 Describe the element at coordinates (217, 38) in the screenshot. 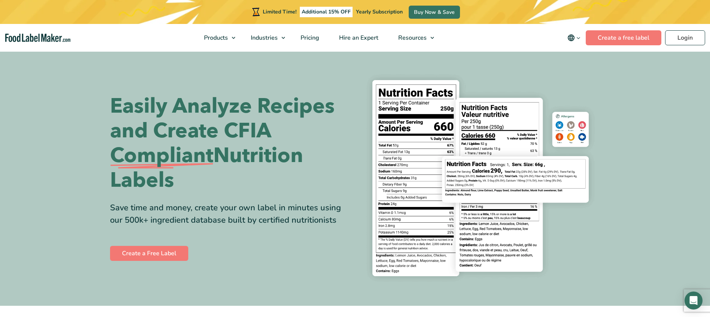

I see `a: Products` at that location.